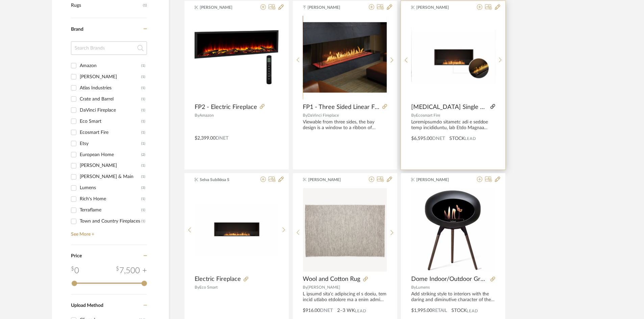  Describe the element at coordinates (110, 133) in the screenshot. I see `div: Ecosmart Fire` at that location.